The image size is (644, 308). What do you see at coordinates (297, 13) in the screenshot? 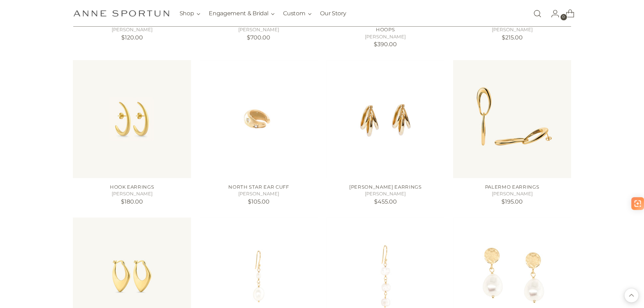
I see `button: Custom` at bounding box center [297, 13].